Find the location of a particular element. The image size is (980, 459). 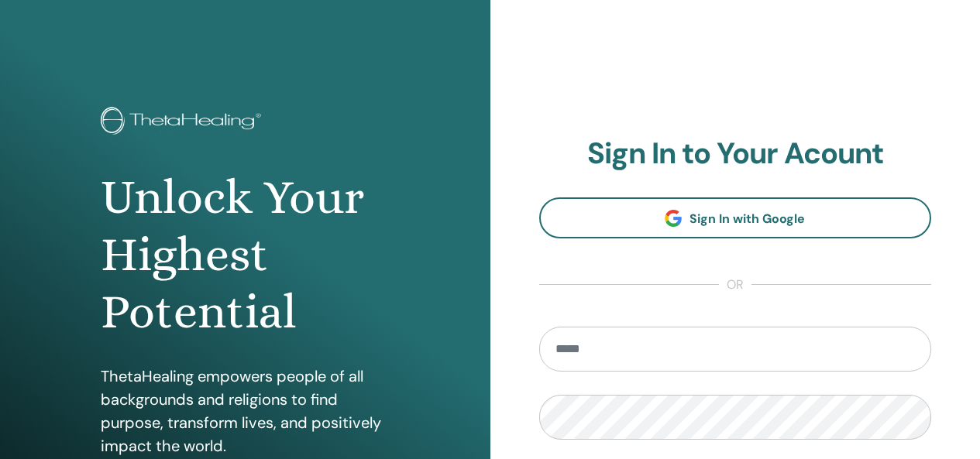

p: ThetaHealing empowers people of all backgrounds and religions to find purpose, transform lives, a... is located at coordinates (245, 411).